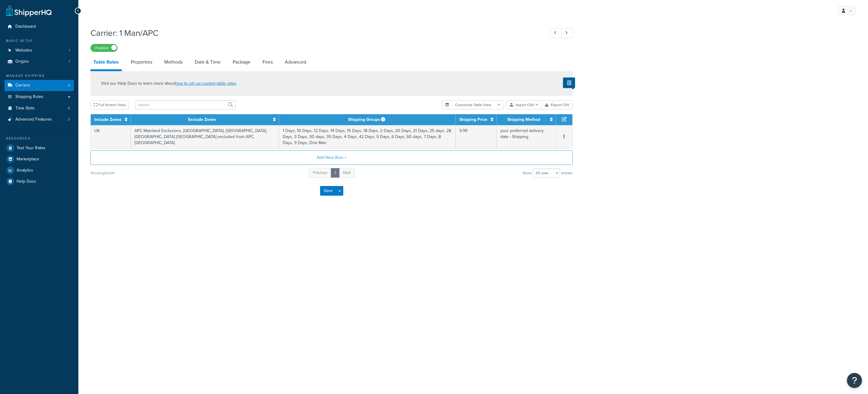 The width and height of the screenshot is (868, 394). I want to click on li: Analytics, so click(39, 171).